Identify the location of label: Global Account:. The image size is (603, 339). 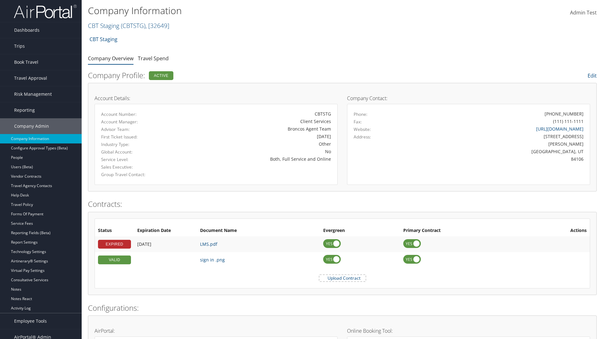
(136, 152).